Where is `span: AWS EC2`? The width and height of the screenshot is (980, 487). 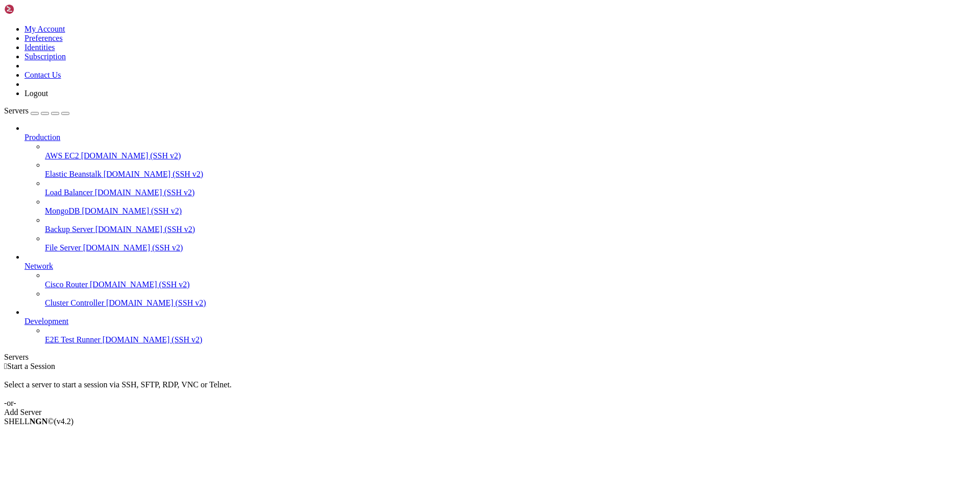 span: AWS EC2 is located at coordinates (62, 155).